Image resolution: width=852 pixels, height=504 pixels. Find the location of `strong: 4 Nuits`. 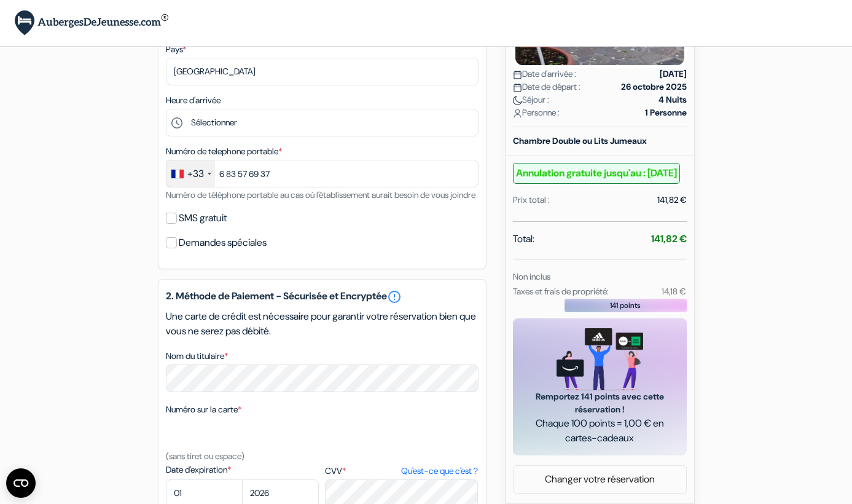

strong: 4 Nuits is located at coordinates (673, 100).